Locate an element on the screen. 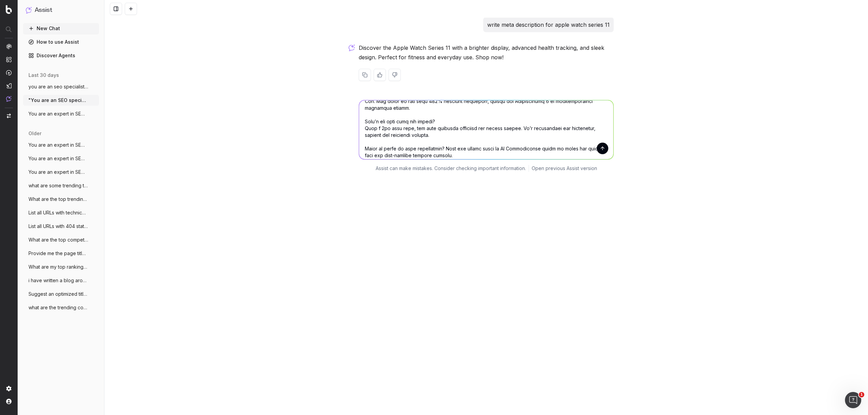  button: You are an expert in SEO and structure is located at coordinates (61, 145).